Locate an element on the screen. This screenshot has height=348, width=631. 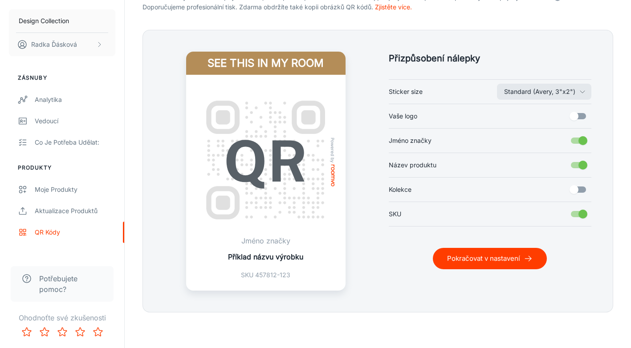
button: Design Collection is located at coordinates (62, 21).